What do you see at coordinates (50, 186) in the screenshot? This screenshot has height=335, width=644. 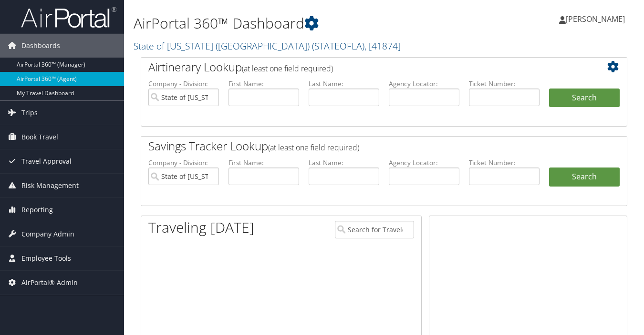 I see `span: Risk Management` at bounding box center [50, 186].